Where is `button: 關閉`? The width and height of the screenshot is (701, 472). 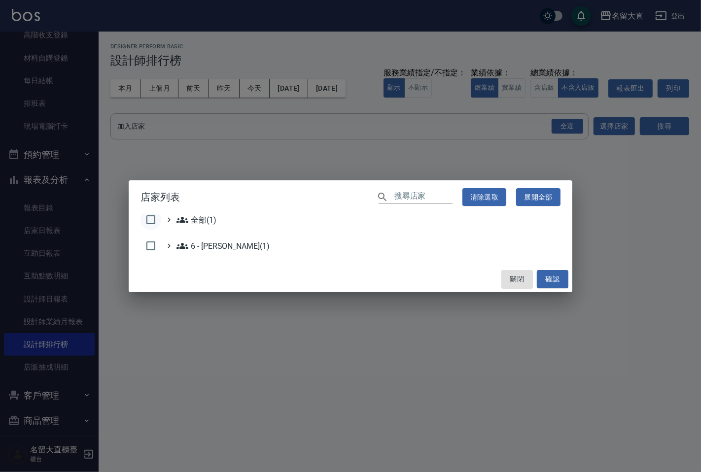
button: 關閉 is located at coordinates (517, 279).